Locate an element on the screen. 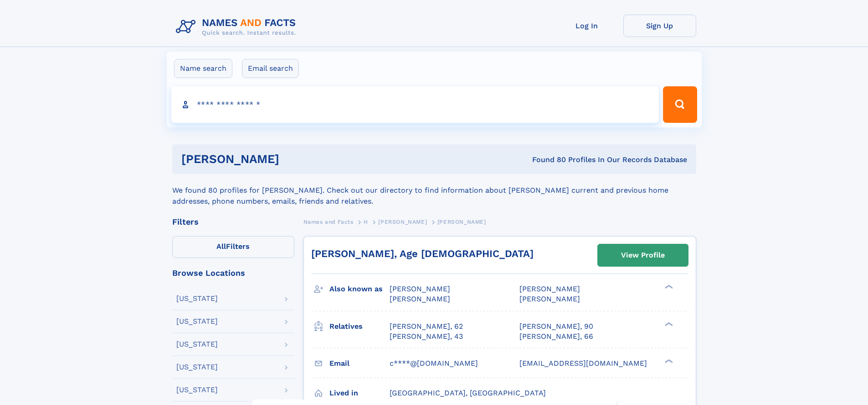 This screenshot has width=868, height=405. div: Found 80 Profiles In Our Records Database is located at coordinates (546, 160).